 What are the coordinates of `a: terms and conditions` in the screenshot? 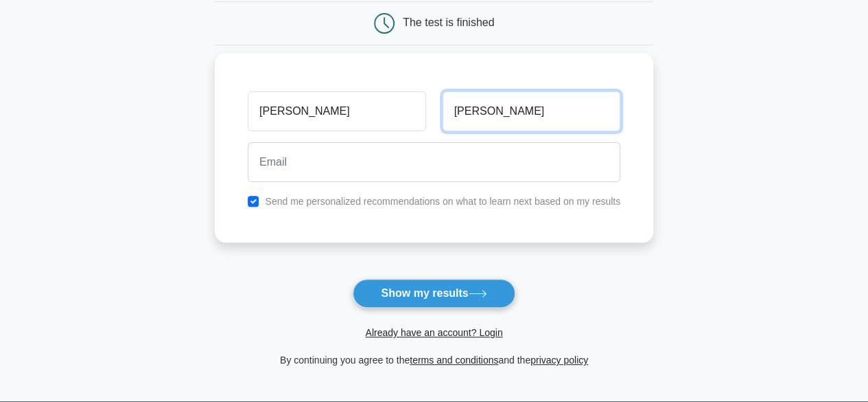 It's located at (454, 360).